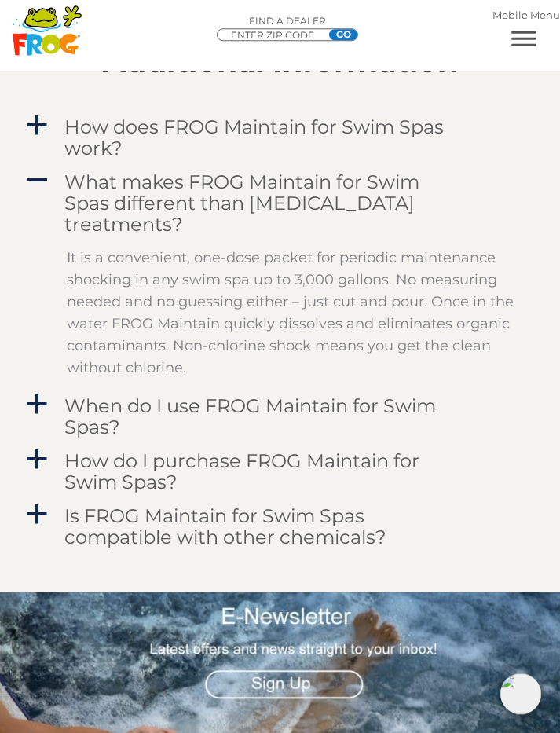 This screenshot has height=733, width=560. What do you see at coordinates (291, 313) in the screenshot?
I see `p: It is a convenient, one-dose packet for periodic maintenance shocking in any swim spa up to 3,000...` at bounding box center [291, 313].